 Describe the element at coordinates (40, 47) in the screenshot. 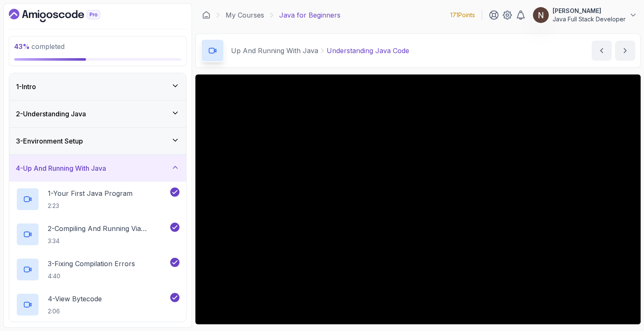

I see `span: completed` at that location.